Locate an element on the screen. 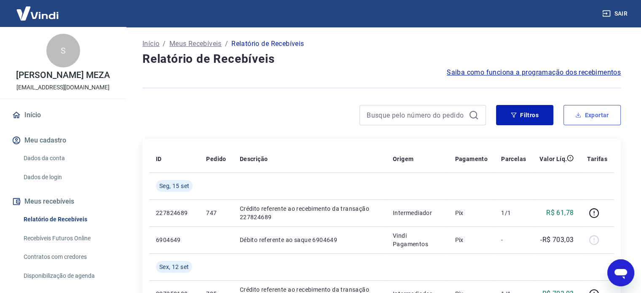  p: Tarifas is located at coordinates (597, 159).